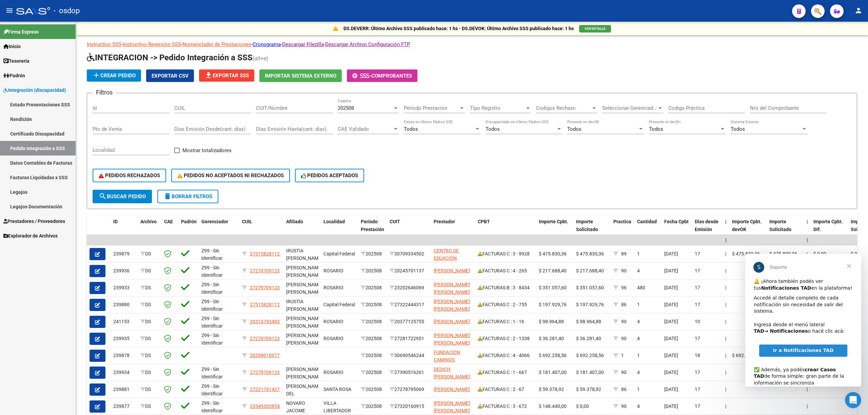  Describe the element at coordinates (551, 339) in the screenshot. I see `span: $ 36.281,40` at that location.